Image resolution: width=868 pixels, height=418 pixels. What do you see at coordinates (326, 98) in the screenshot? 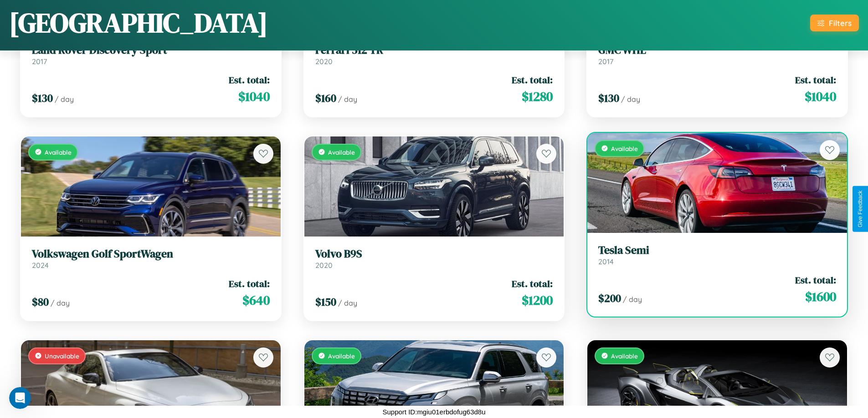
I see `span: $ 160` at bounding box center [326, 98].